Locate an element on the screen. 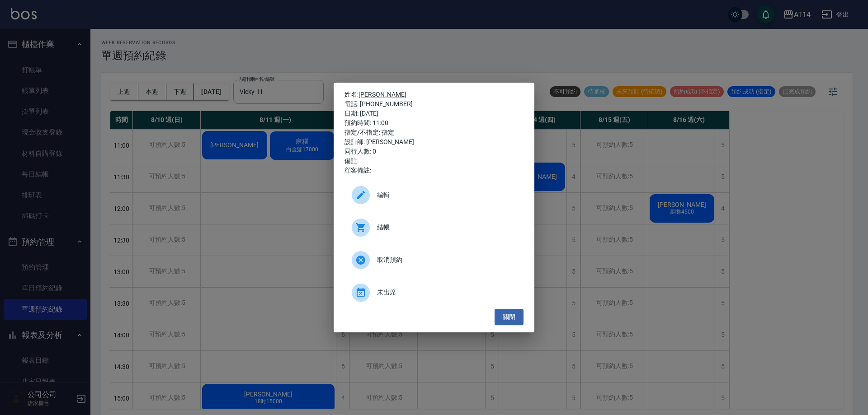 Image resolution: width=868 pixels, height=415 pixels. p: 姓名: is located at coordinates (434, 94).